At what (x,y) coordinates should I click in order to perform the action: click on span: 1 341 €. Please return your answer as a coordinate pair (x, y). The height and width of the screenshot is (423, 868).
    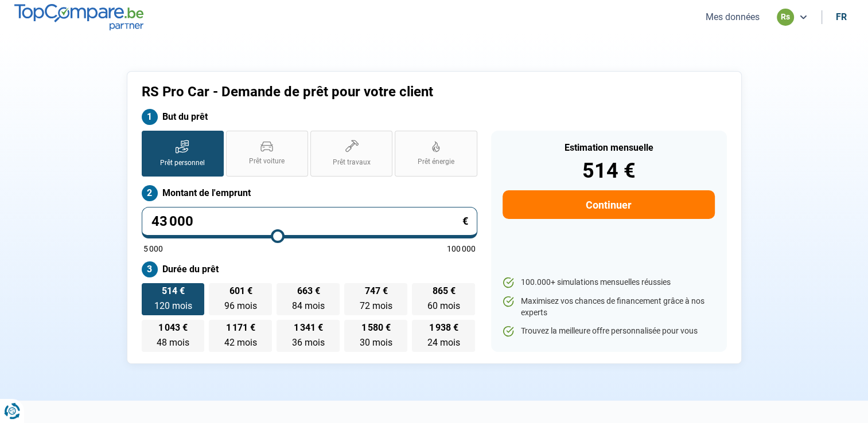
    Looking at the image, I should click on (308, 328).